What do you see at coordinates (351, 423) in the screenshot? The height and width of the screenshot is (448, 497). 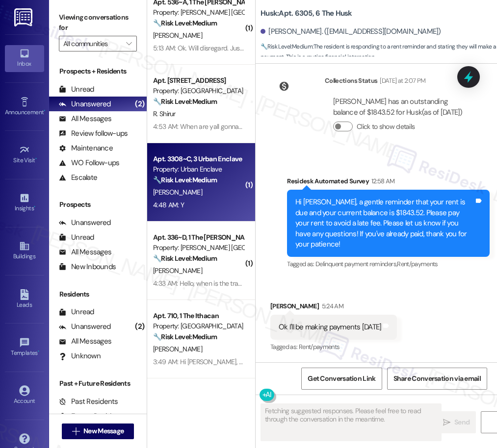 I see `textarea: Fetching suggested responses. Please feel free to read through the conversation in the meantime.` at bounding box center [351, 423].